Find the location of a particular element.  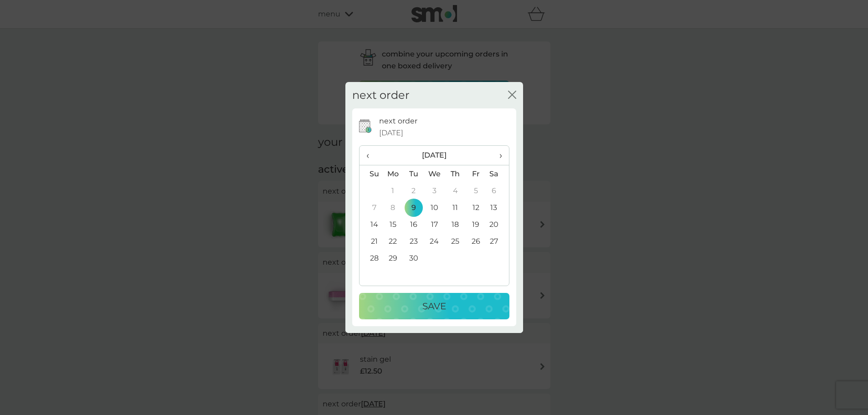

td: 12 is located at coordinates (476, 208).